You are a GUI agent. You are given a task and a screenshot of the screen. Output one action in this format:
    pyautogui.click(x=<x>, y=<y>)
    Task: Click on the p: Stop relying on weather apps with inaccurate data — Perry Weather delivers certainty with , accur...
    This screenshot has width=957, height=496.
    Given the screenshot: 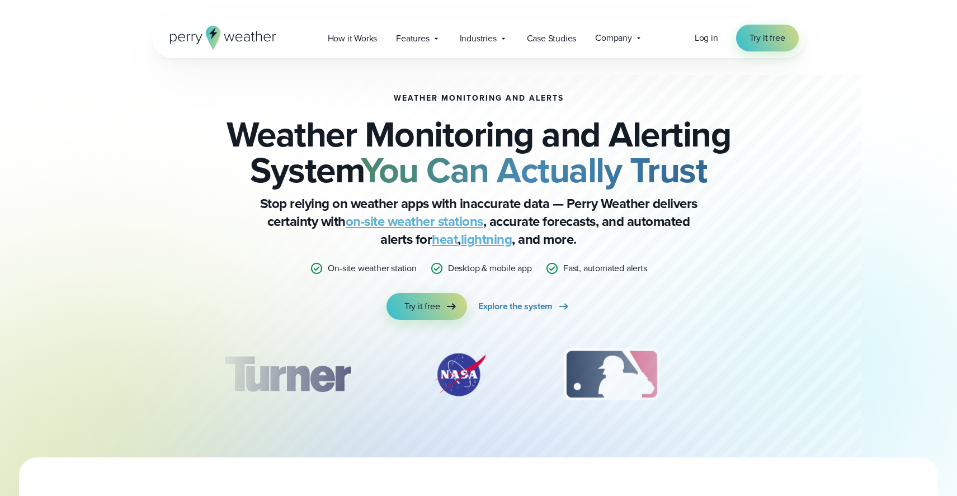 What is the action you would take?
    pyautogui.click(x=479, y=222)
    